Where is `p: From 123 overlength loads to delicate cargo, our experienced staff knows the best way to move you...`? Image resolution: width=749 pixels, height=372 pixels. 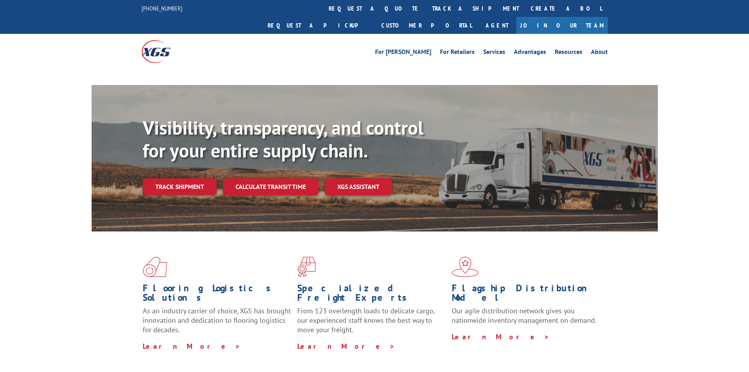
p: From 123 overlength loads to delicate cargo, our experienced staff knows the best way to move you... is located at coordinates (372, 323).